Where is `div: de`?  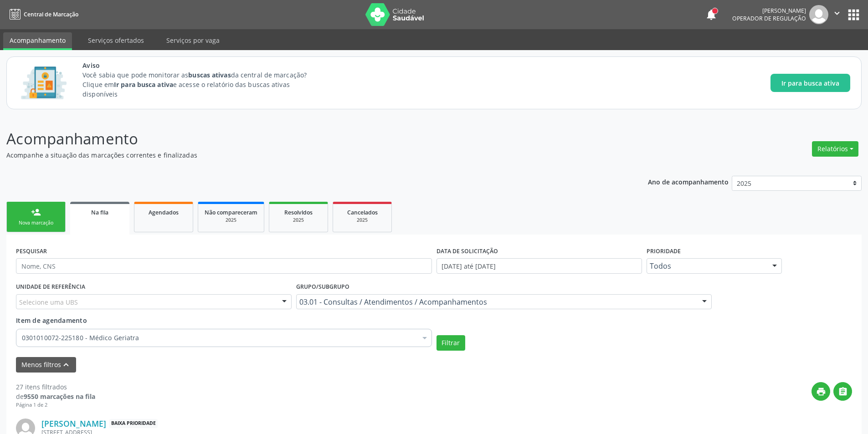 div: de is located at coordinates (56, 396).